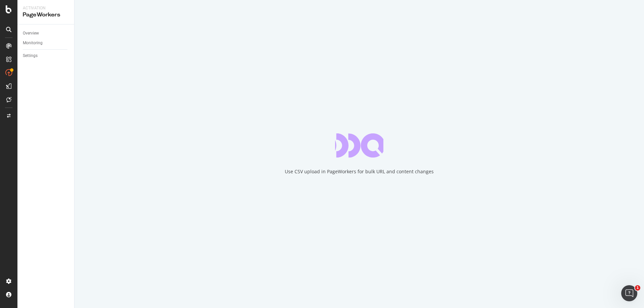  I want to click on a: Overview, so click(46, 33).